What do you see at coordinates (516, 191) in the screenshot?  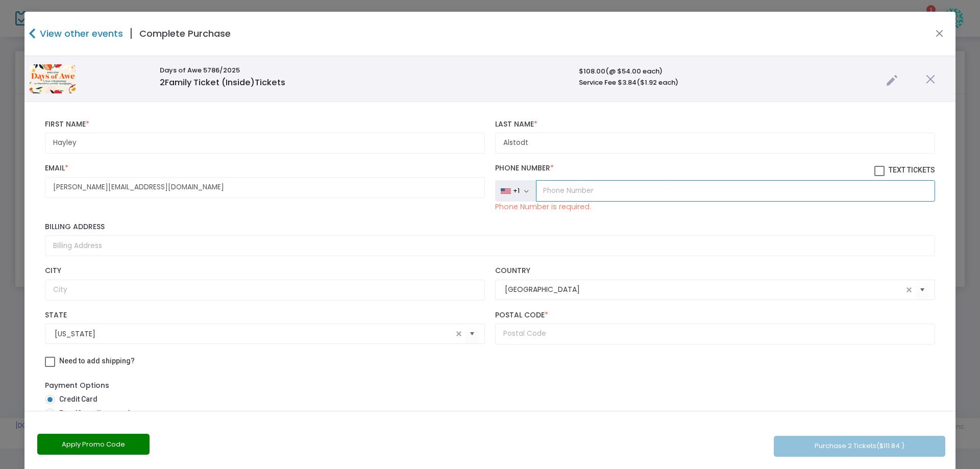 I see `button: +1` at bounding box center [516, 191].